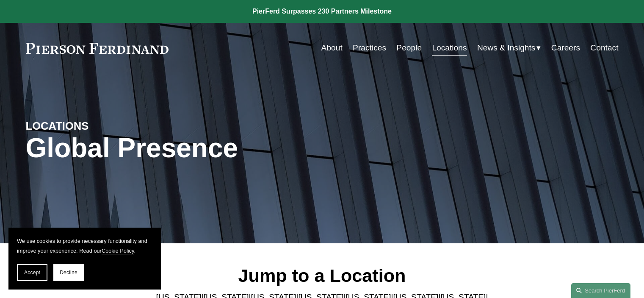  Describe the element at coordinates (506, 48) in the screenshot. I see `span: News & Insights` at that location.